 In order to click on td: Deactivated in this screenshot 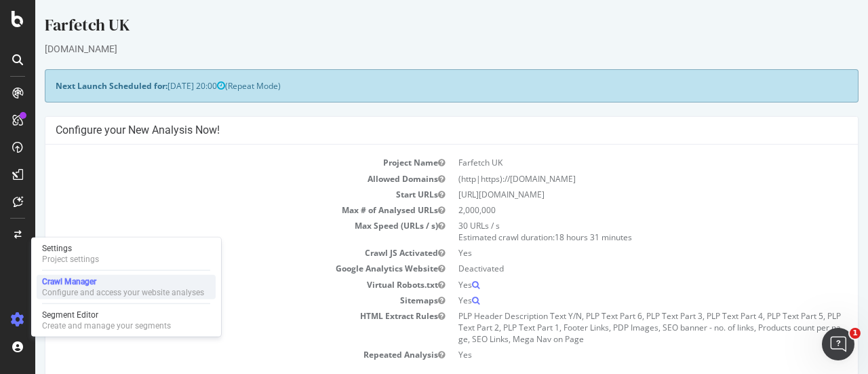, I will do `click(615, 268)`.